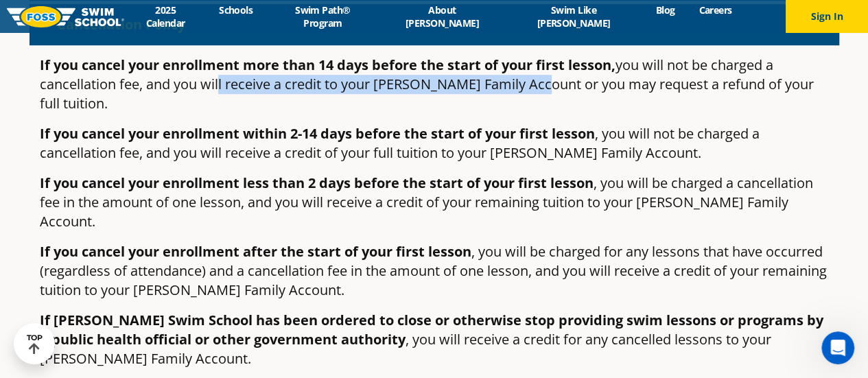 Image resolution: width=868 pixels, height=378 pixels. What do you see at coordinates (328, 65) in the screenshot?
I see `strong: If you cancel your enrollment more than 14 days before the start of your first lesson,` at bounding box center [328, 65].